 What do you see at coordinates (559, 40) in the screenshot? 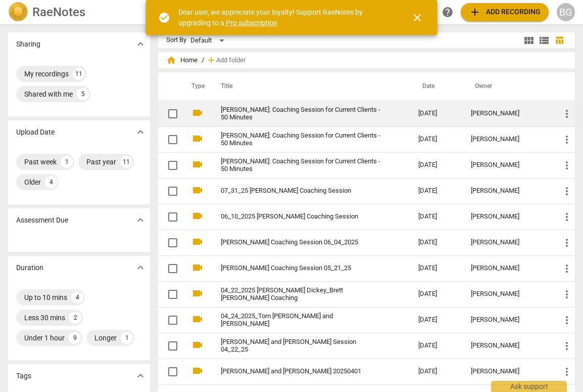
I see `span: table_chart` at bounding box center [559, 40].